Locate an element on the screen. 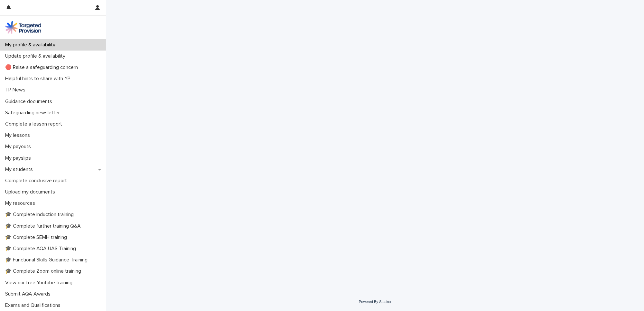  p: View our free Youtube training is located at coordinates (40, 283).